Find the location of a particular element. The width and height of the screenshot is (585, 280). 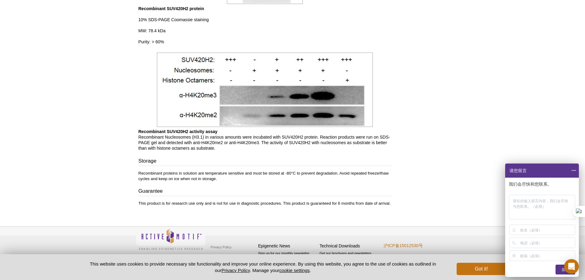

input: 电话（必填） is located at coordinates (547, 243).